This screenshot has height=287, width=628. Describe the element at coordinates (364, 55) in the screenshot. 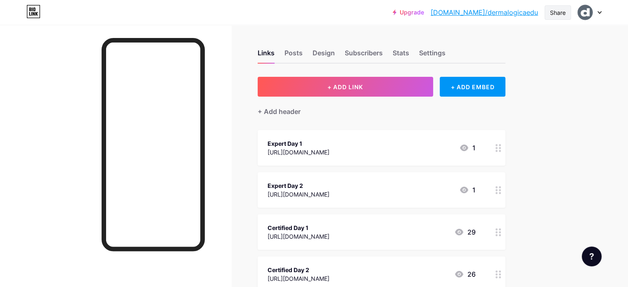

I see `div: Subscribers` at that location.